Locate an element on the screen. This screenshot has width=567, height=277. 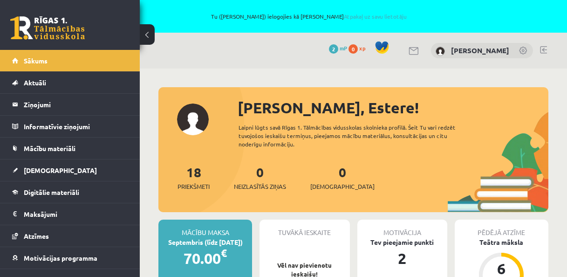
span: Mācību materiāli is located at coordinates (49, 148).